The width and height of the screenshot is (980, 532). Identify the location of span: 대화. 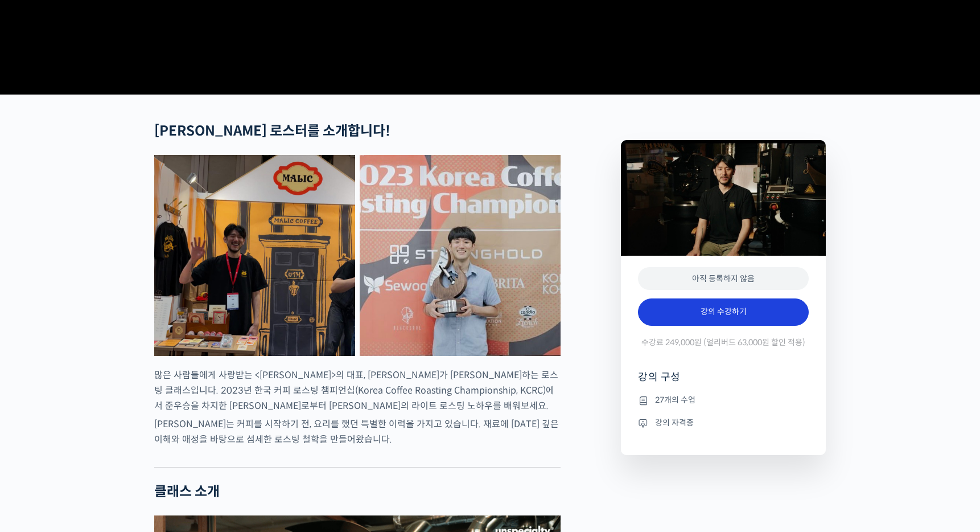
(111, 383).